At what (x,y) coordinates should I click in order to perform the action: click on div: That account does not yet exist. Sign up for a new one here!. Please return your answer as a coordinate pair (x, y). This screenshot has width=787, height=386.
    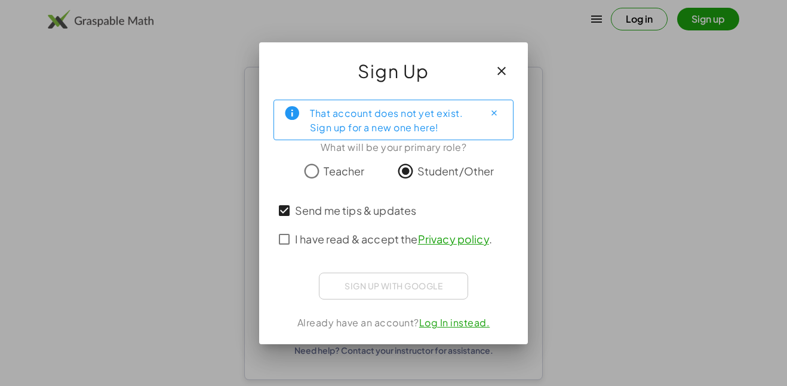
    Looking at the image, I should click on (392, 120).